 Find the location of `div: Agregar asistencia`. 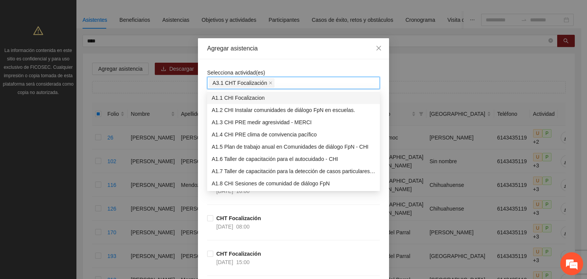

div: Agregar asistencia is located at coordinates (294, 49).